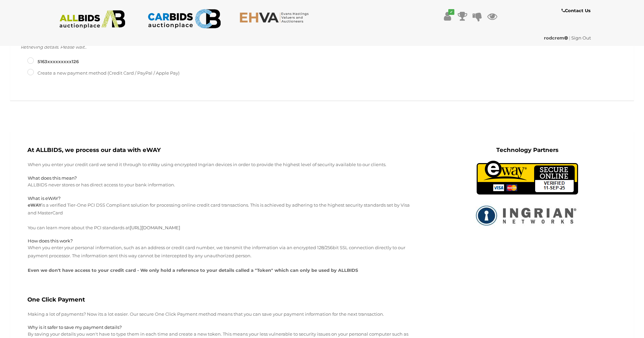 The height and width of the screenshot is (338, 644). I want to click on strong: Even we don't have access to your credit card - We only hold a reference to your details called a..., so click(193, 270).